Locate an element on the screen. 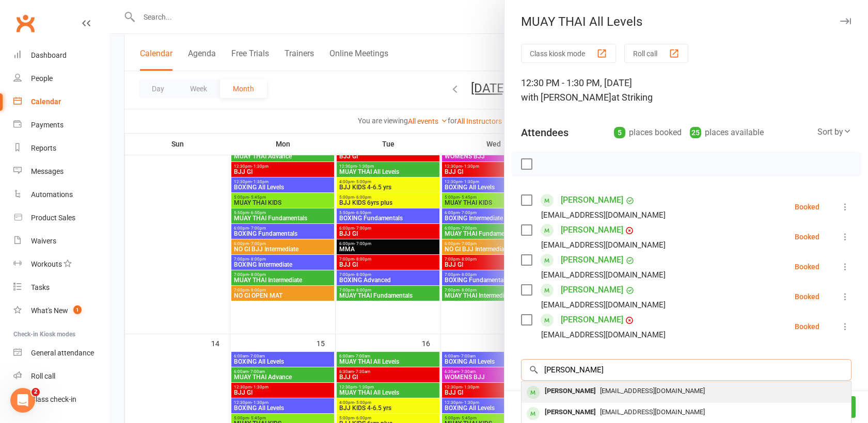 This screenshot has height=423, width=868. a: Calendar is located at coordinates (61, 102).